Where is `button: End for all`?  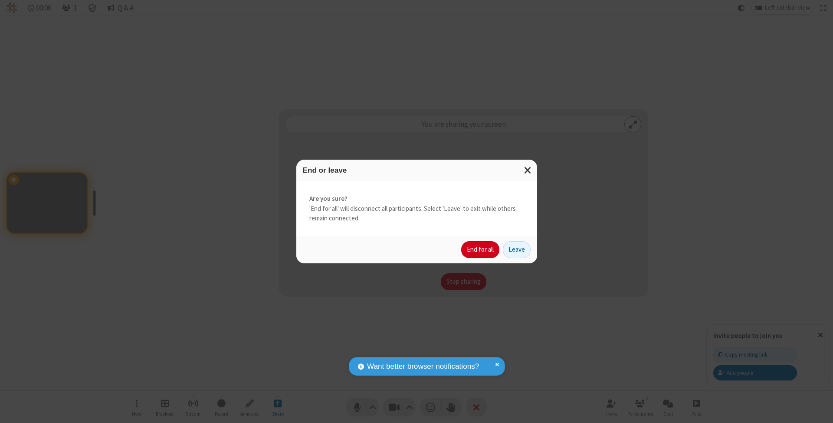
button: End for all is located at coordinates (480, 250).